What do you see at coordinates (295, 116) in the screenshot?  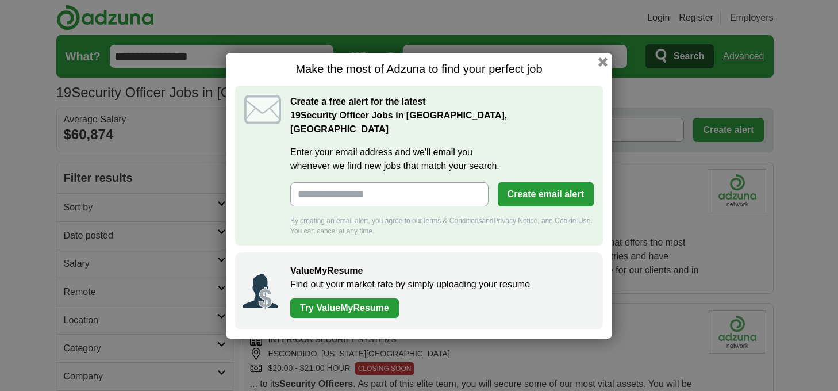 I see `span: 19` at bounding box center [295, 116].